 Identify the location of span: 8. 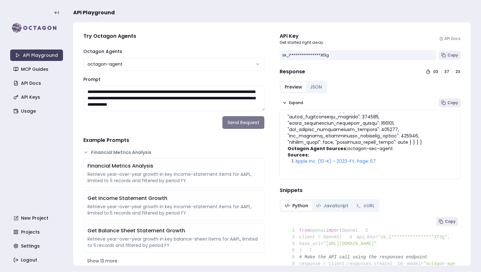
(292, 257).